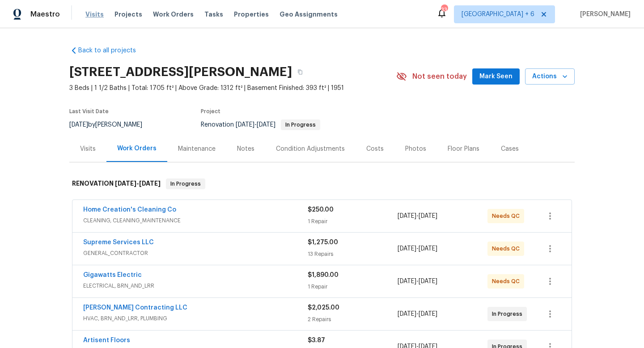 The image size is (644, 348). What do you see at coordinates (196, 220) in the screenshot?
I see `span: CLEANING, CLEANING_MAINTENANCE` at bounding box center [196, 220].